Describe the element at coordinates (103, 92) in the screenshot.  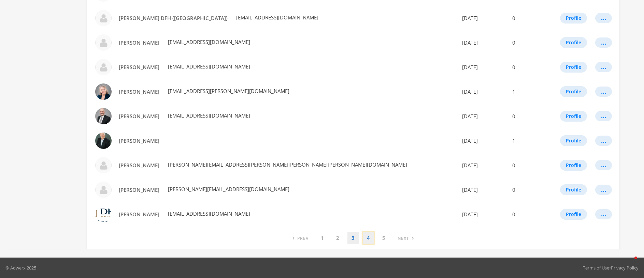
I see `img: Terry Moore profile` at that location.